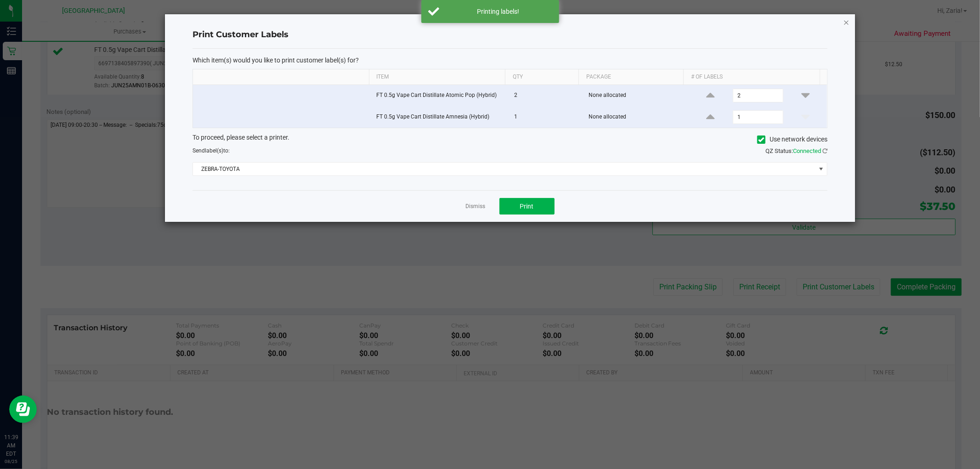 The image size is (980, 469). What do you see at coordinates (440, 117) in the screenshot?
I see `td: FT 0.5g Vape Cart Distillate Amnesia (Hybrid)` at bounding box center [440, 117].